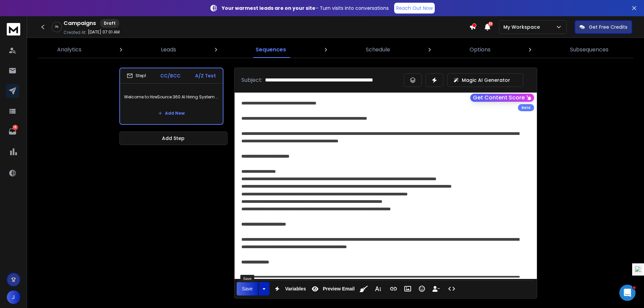  What do you see at coordinates (173, 138) in the screenshot?
I see `button: Add Step` at bounding box center [173, 138].